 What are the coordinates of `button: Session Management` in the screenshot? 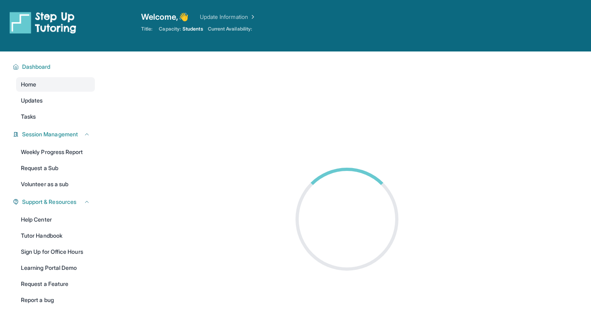 It's located at (54, 134).